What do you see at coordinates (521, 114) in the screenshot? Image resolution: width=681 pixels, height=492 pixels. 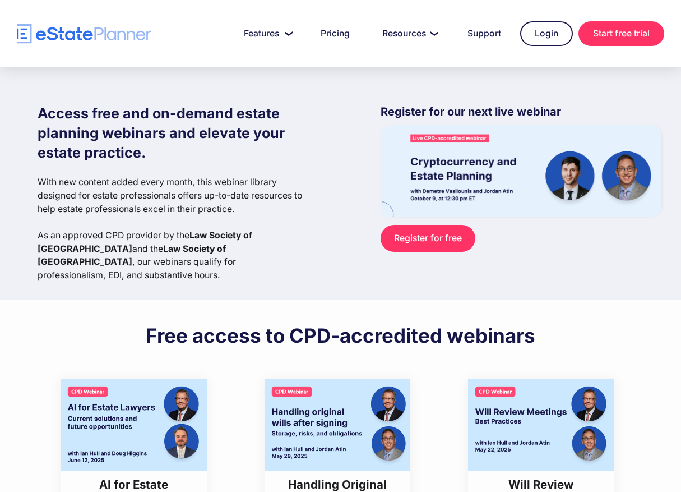 I see `p: Register for our next live webinar` at bounding box center [521, 114].